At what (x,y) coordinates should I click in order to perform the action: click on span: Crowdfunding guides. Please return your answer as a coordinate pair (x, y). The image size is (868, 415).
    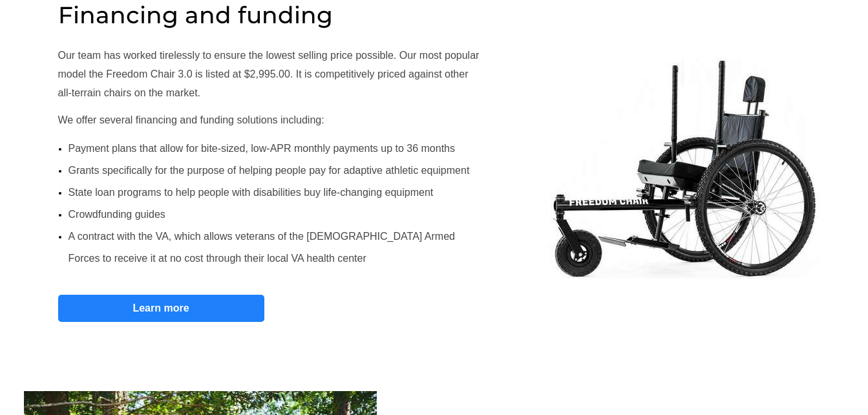
    Looking at the image, I should click on (117, 214).